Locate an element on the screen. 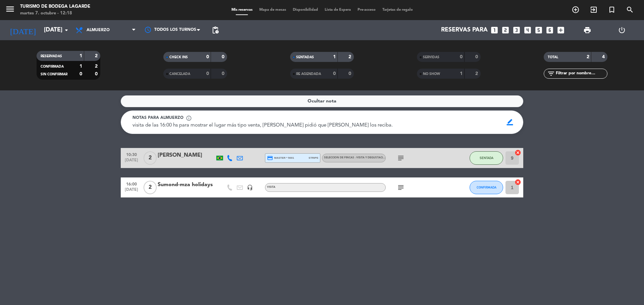 Image resolution: width=644 pixels, height=305 pixels. span: SERVIDAS is located at coordinates (431, 57).